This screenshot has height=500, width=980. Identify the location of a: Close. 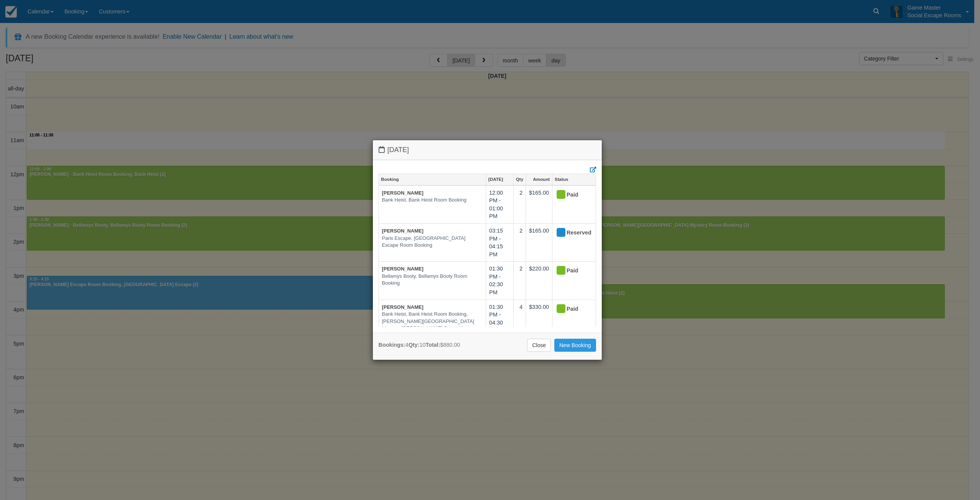
(539, 345).